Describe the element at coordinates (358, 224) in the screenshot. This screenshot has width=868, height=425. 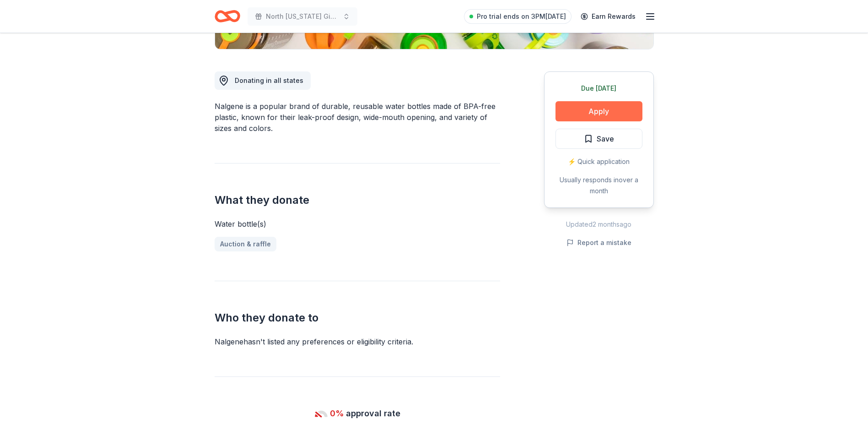
I see `div: Water bottle(s)` at that location.